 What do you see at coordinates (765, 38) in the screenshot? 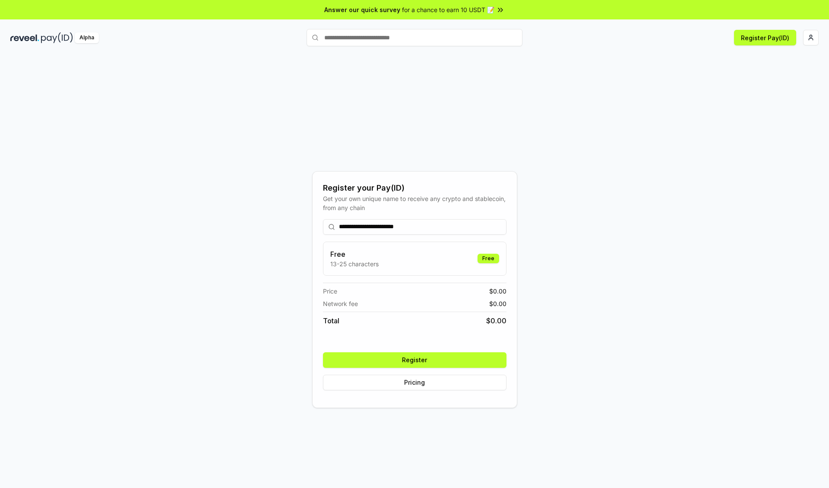
I see `button: Register Pay(ID)` at bounding box center [765, 38].